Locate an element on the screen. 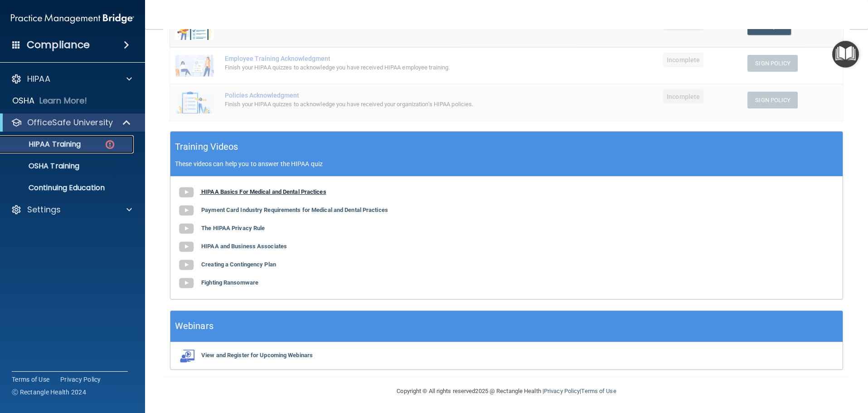 This screenshot has width=868, height=413. p: OSHA is located at coordinates (23, 101).